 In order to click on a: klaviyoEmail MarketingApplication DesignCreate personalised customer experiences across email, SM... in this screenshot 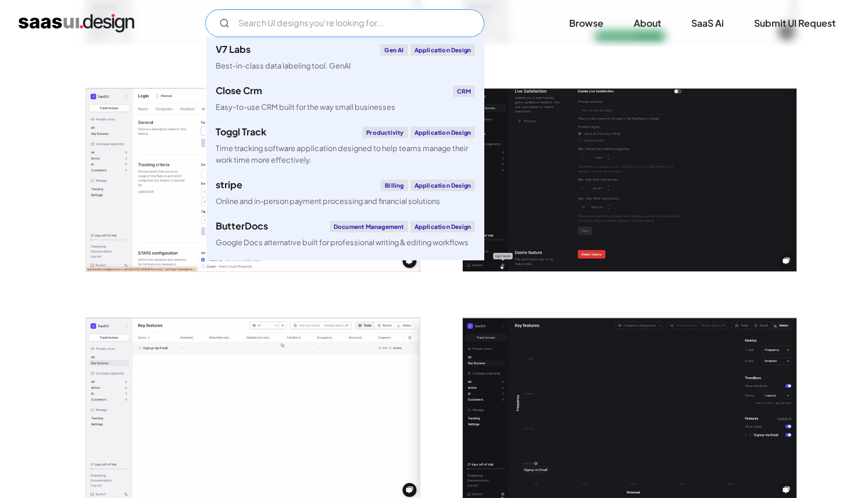, I will do `click(345, 281)`.